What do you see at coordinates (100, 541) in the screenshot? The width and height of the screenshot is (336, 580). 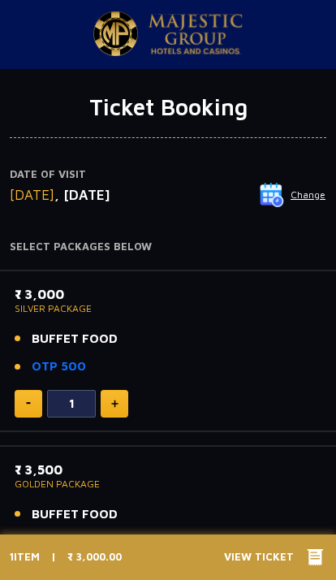 I see `a: HOUSE BRAND LIQUOR` at bounding box center [100, 541].